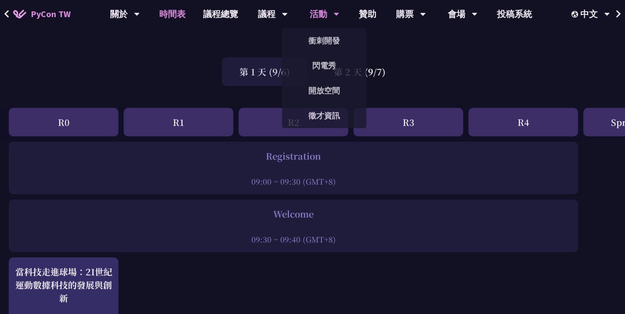 Image resolution: width=625 pixels, height=314 pixels. I want to click on div: 09:00 ~ 09:30 (GMT+8), so click(293, 181).